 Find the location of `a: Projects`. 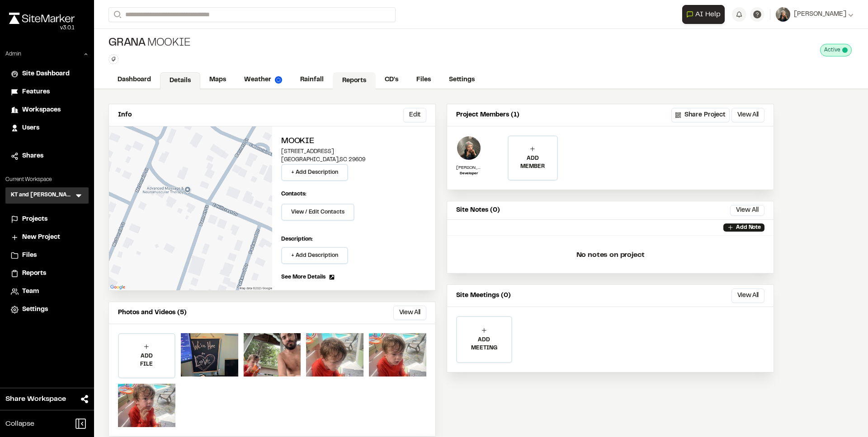

a: Projects is located at coordinates (47, 220).